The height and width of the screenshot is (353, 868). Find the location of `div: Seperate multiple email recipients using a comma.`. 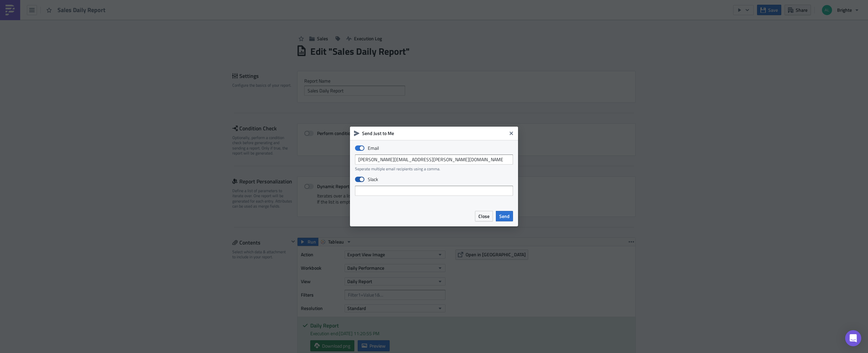

div: Seperate multiple email recipients using a comma. is located at coordinates (434, 168).